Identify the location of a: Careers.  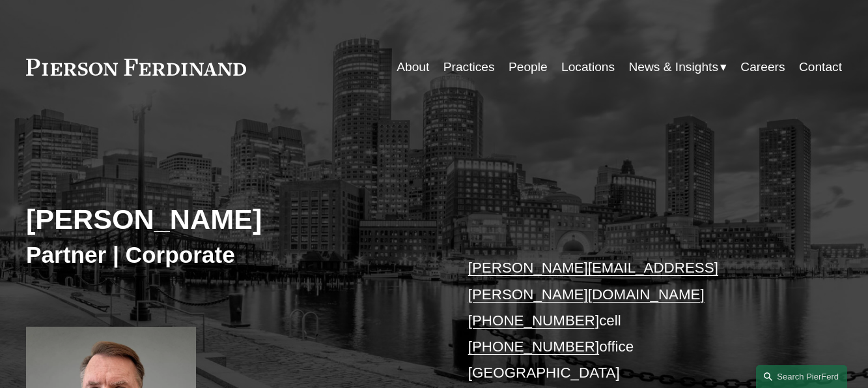
(762, 67).